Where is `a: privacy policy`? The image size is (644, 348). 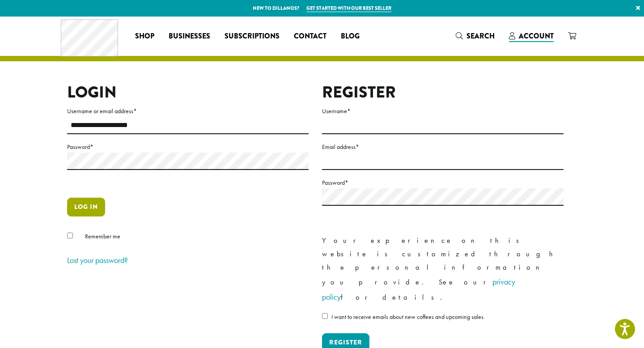
a: privacy policy is located at coordinates (418, 289).